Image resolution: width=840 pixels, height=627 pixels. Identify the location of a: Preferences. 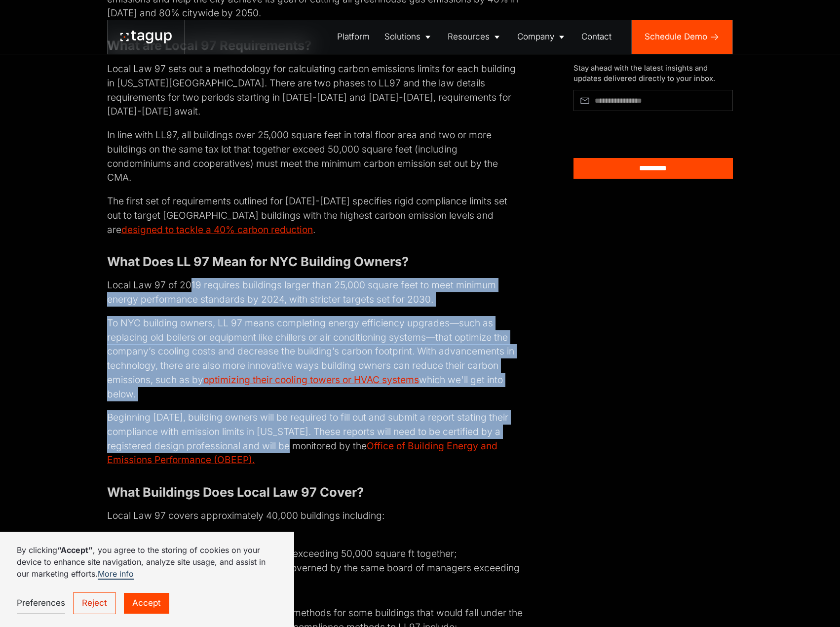
(41, 603).